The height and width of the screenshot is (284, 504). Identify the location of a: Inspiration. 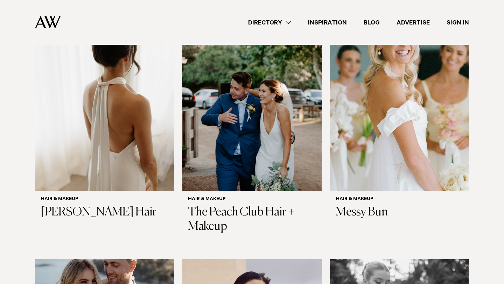
(327, 22).